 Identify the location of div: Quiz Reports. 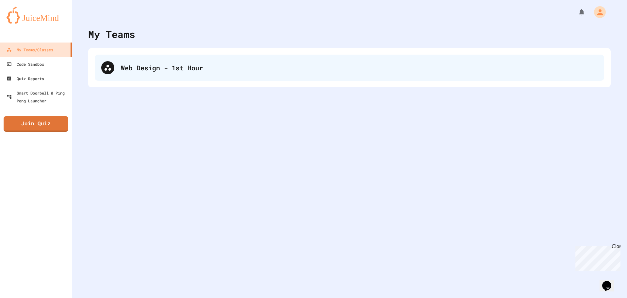
(25, 78).